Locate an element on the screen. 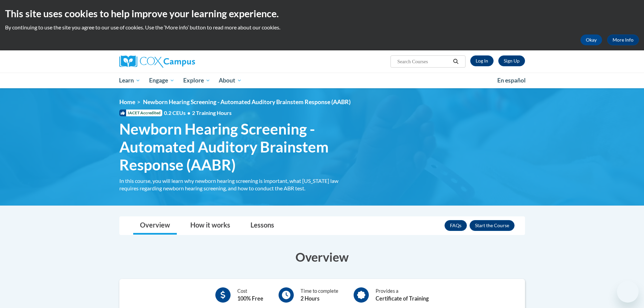 The height and width of the screenshot is (308, 644). b: 100% Free is located at coordinates (250, 299).